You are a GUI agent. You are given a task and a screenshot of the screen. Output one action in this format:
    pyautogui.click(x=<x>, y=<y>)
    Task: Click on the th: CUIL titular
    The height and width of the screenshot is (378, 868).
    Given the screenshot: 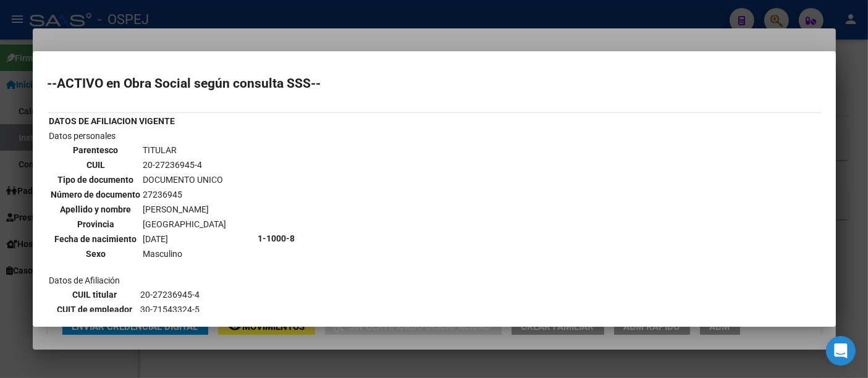 What is the action you would take?
    pyautogui.click(x=95, y=294)
    